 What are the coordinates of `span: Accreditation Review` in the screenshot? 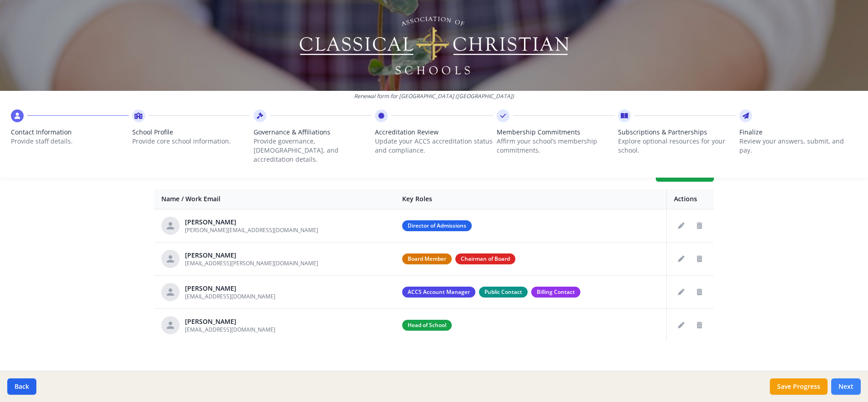 It's located at (434, 132).